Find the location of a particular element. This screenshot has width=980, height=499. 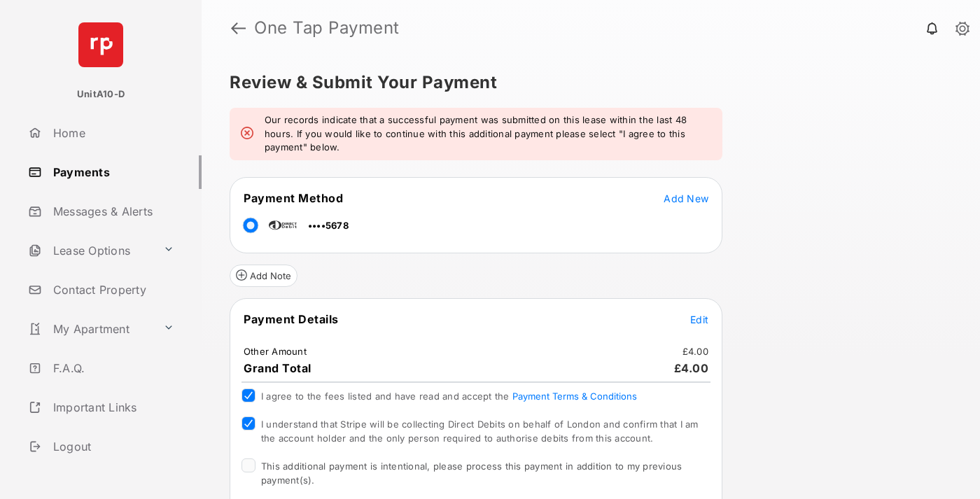

button: Add Note is located at coordinates (263, 276).